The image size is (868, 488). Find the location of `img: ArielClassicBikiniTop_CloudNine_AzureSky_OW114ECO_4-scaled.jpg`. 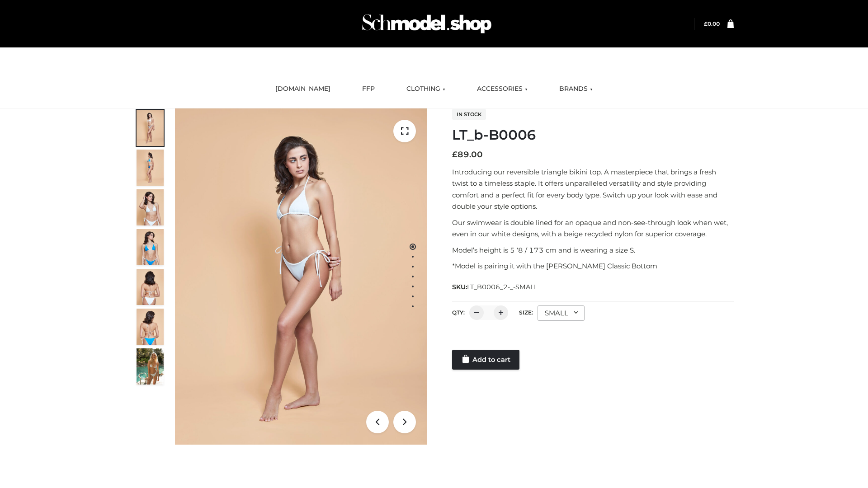

img: ArielClassicBikiniTop_CloudNine_AzureSky_OW114ECO_4-scaled.jpg is located at coordinates (150, 247).